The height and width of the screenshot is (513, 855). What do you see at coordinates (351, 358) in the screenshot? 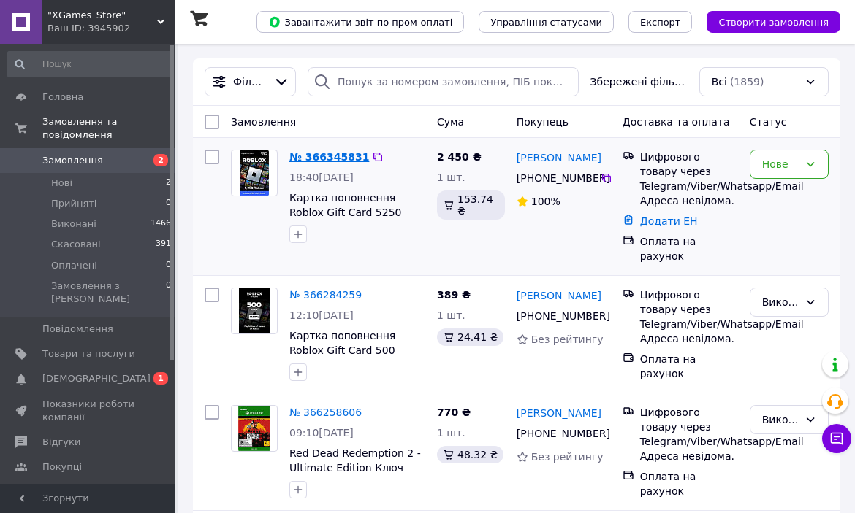
I see `a: Картка поповнення Roblox Gift Card 500 ROBUX (КОД) | Роблокс Робукс 500 (КОД)` at bounding box center [351, 358].